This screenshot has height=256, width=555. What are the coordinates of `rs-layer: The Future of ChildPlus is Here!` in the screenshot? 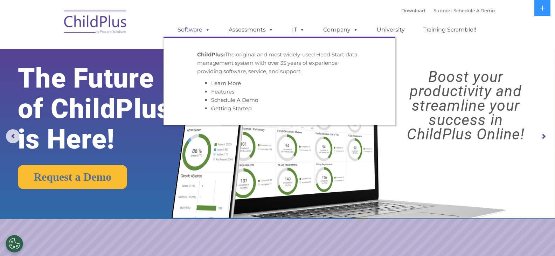 It's located at (107, 109).